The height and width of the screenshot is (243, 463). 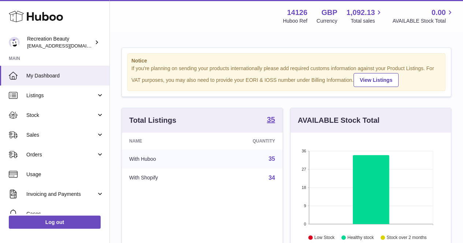 What do you see at coordinates (361, 238) in the screenshot?
I see `text: Healthy stock` at bounding box center [361, 238].